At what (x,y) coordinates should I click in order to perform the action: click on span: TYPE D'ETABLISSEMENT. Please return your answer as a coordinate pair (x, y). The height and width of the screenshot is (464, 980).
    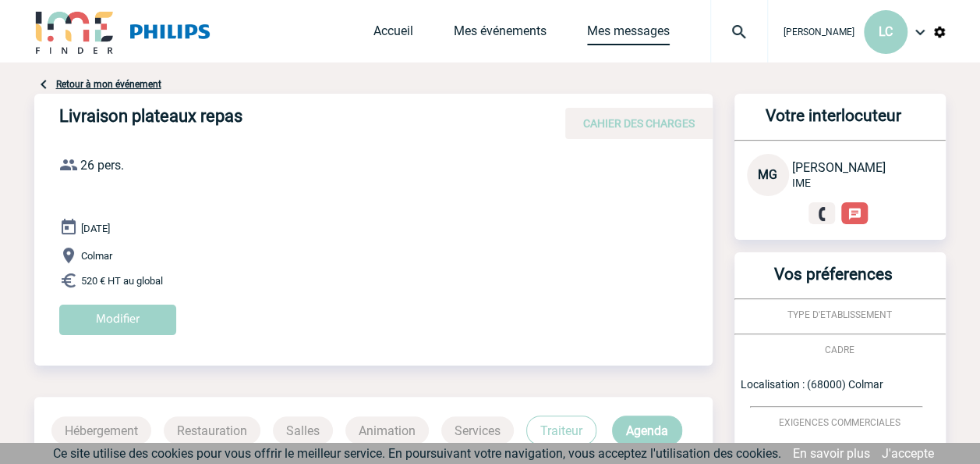
    Looking at the image, I should click on (840, 314).